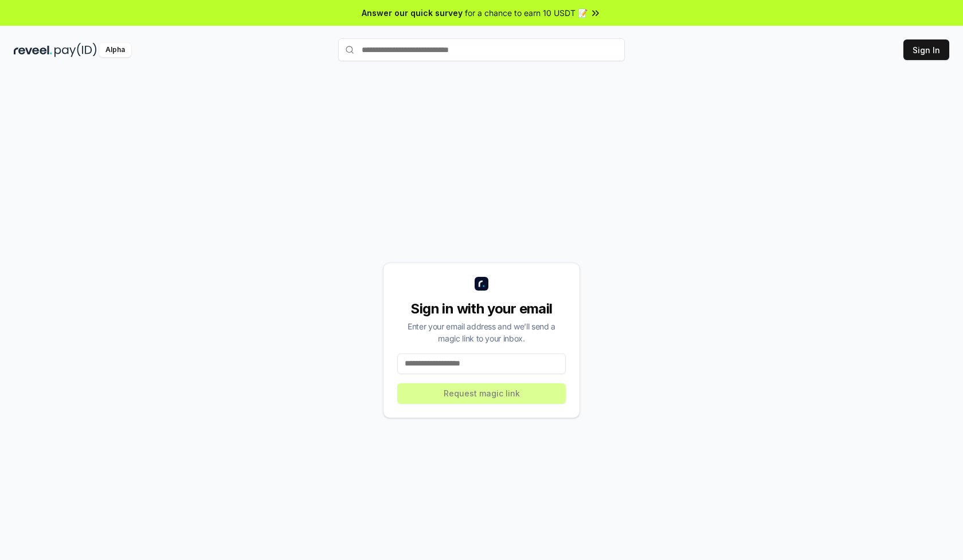  I want to click on div: Enter your email address and we’ll send a magic link to your inbox., so click(482, 333).